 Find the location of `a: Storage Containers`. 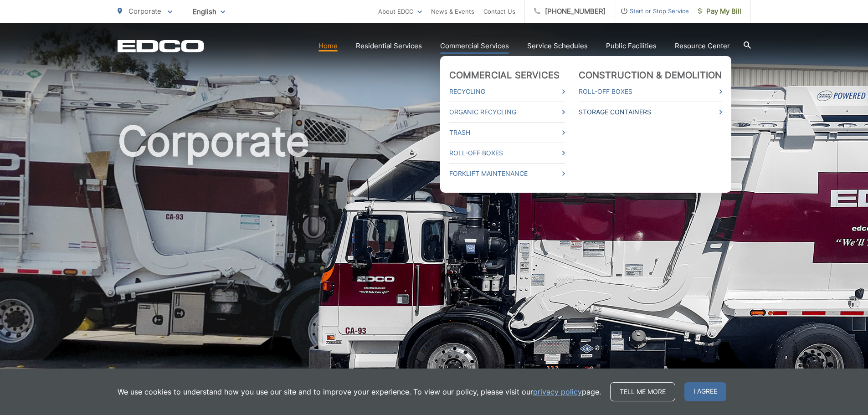

a: Storage Containers is located at coordinates (651, 112).